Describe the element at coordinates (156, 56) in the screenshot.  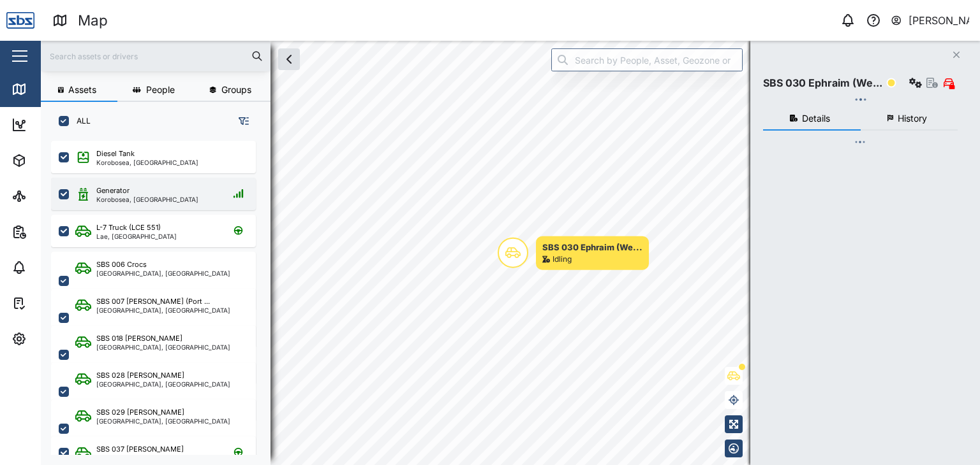
I see `input: Search assets or drivers` at that location.